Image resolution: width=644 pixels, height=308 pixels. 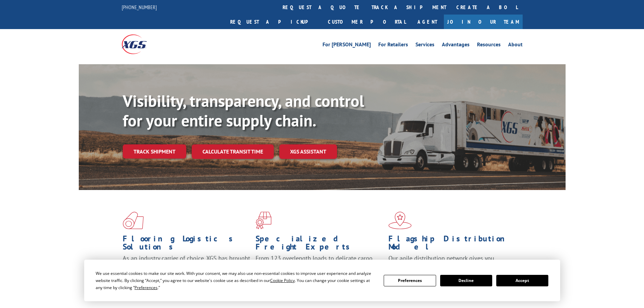 What do you see at coordinates (451, 262) in the screenshot?
I see `span: Our agile distribution network gives you nationwide inventory management on demand.` at bounding box center [451, 262].